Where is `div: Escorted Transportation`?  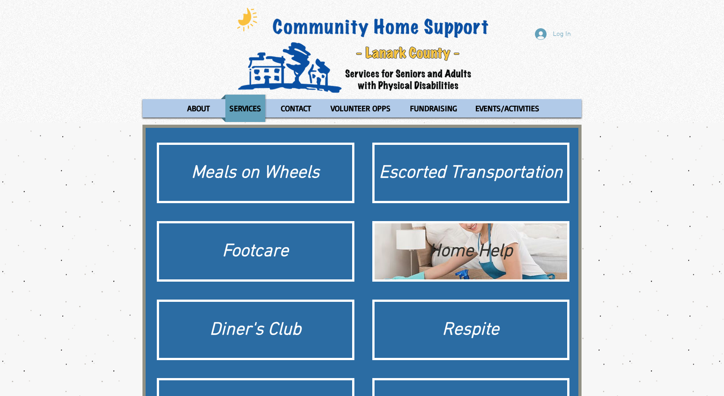 div: Escorted Transportation is located at coordinates (471, 173).